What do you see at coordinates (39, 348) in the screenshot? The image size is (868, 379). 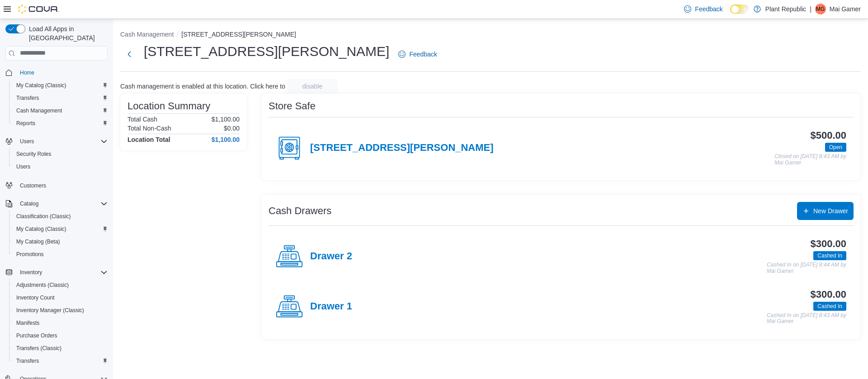 I see `a: Transfers (Classic)` at bounding box center [39, 348].